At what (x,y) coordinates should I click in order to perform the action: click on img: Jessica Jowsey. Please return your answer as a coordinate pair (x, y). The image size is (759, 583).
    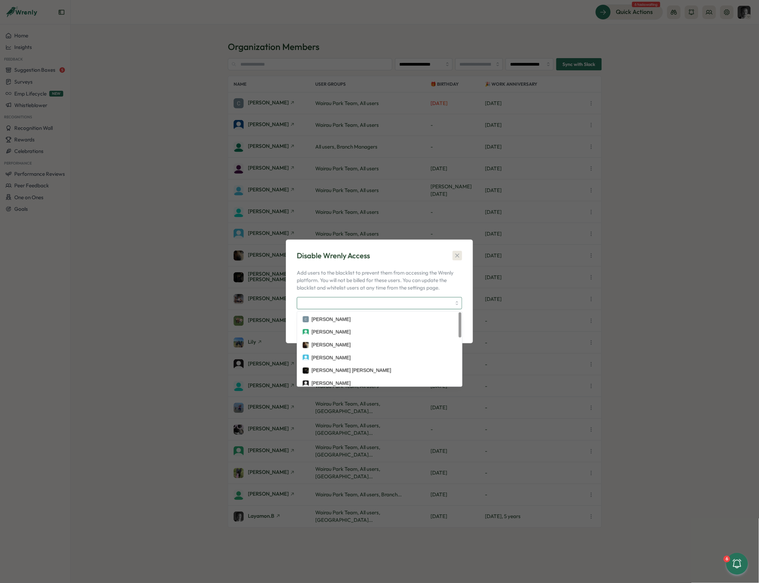
    Looking at the image, I should click on (306, 384).